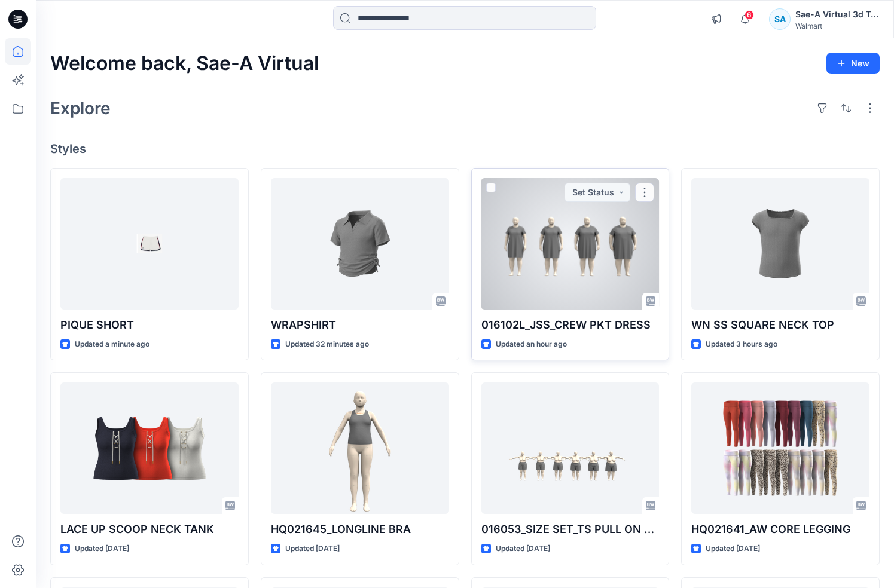 The width and height of the screenshot is (894, 588). What do you see at coordinates (360, 325) in the screenshot?
I see `p: WRAPSHIRT` at bounding box center [360, 325].